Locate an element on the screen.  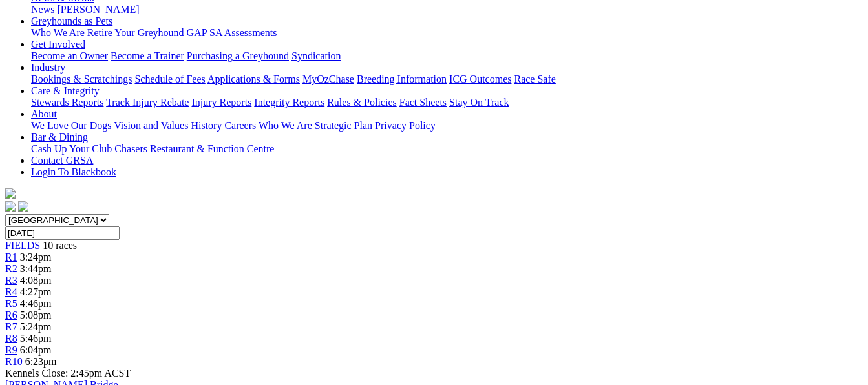
a: Login To Blackbook is located at coordinates (73, 172).